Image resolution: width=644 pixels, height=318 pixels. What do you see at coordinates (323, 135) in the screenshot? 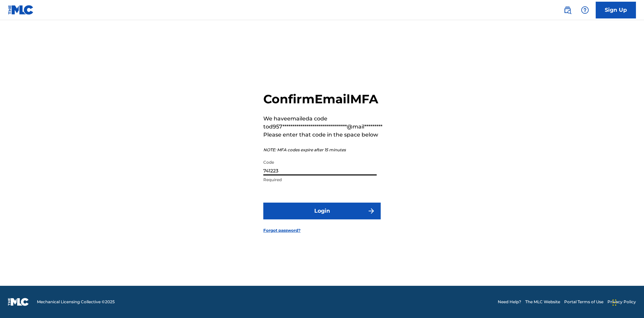
I see `p: Please enter that code in the space below` at bounding box center [323, 135].